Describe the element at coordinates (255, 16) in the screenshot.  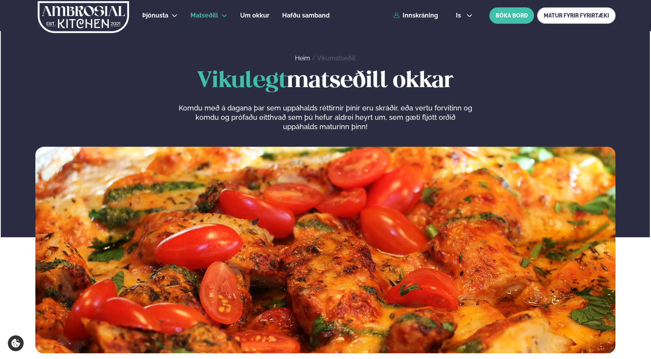
I see `a: Um okkur` at that location.